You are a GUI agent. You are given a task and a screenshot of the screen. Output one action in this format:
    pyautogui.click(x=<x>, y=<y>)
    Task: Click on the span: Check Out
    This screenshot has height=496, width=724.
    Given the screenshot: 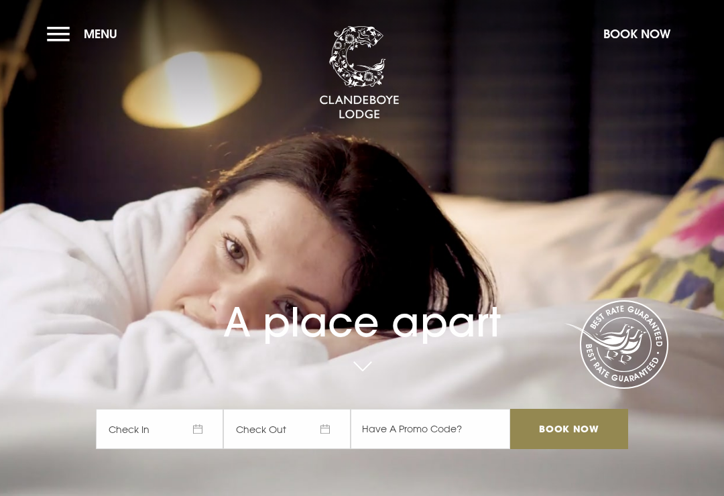 What is the action you would take?
    pyautogui.click(x=287, y=429)
    